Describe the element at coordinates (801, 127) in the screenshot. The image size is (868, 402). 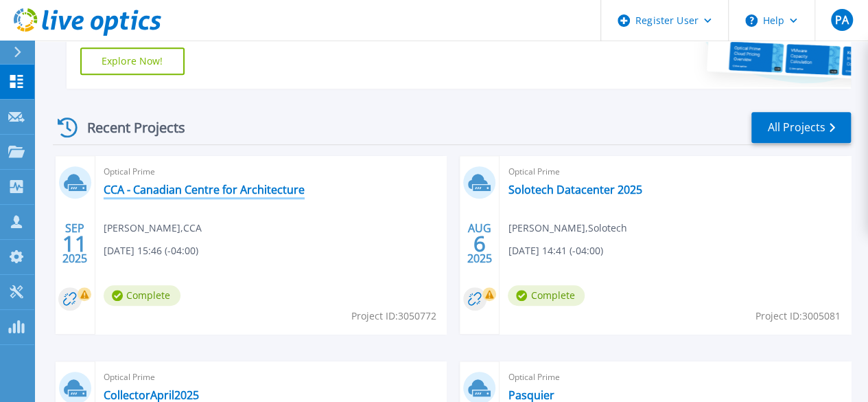
I see `a: All Projects` at that location.